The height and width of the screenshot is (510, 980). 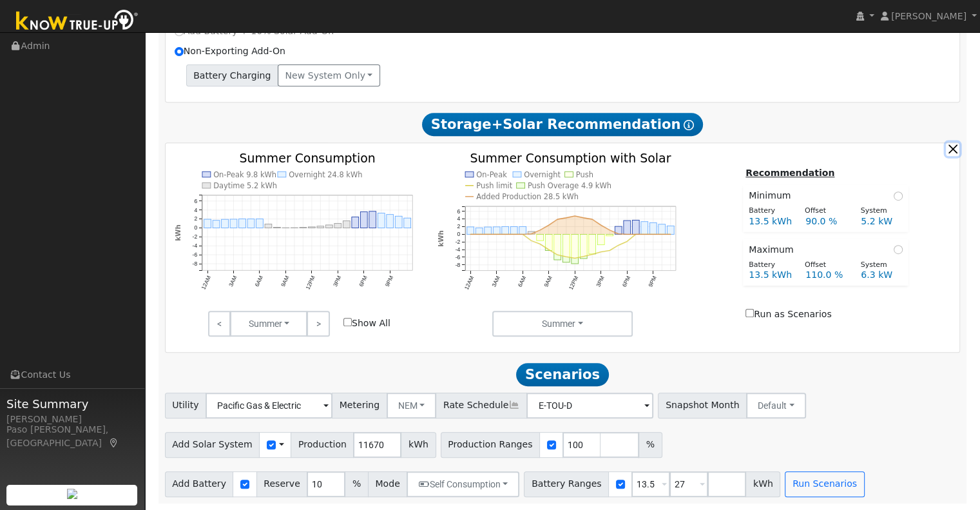 I want to click on text: On-Peak, so click(x=492, y=174).